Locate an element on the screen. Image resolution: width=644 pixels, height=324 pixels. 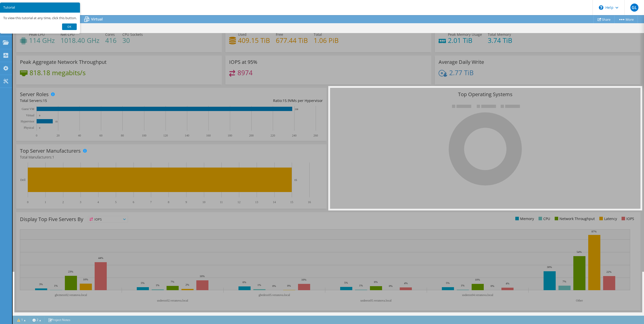
span: IOPS is located at coordinates (108, 219).